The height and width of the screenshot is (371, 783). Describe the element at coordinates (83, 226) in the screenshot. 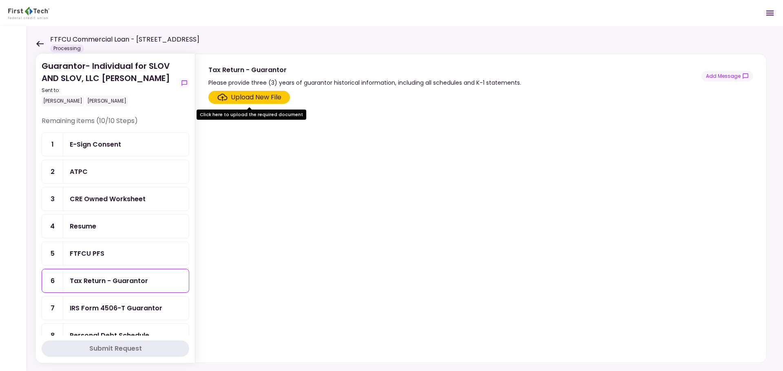

I see `div: Resume` at that location.